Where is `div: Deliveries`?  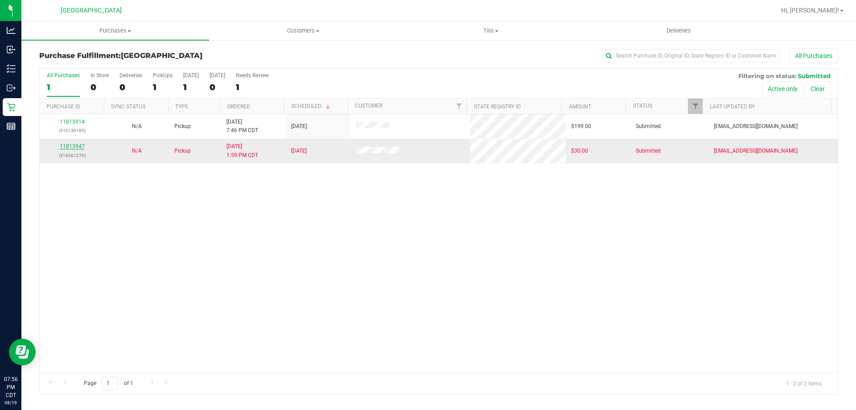 div: Deliveries is located at coordinates (131, 75).